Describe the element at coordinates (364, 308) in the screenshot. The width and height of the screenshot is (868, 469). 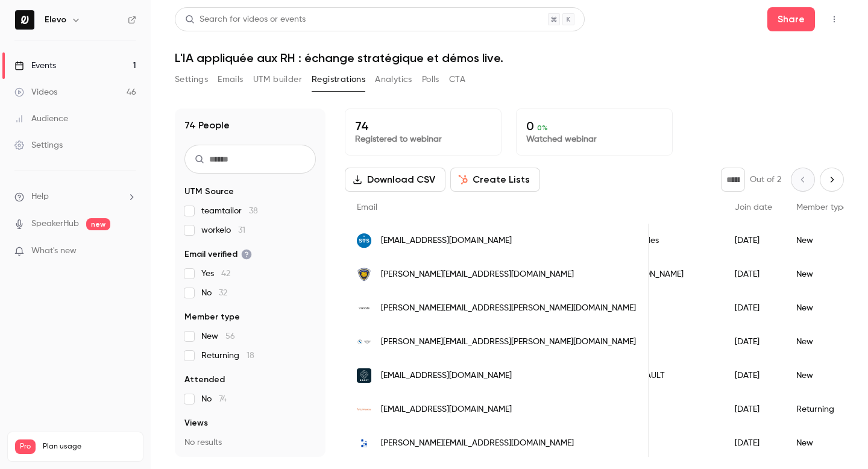
I see `img: vianode.com` at that location.